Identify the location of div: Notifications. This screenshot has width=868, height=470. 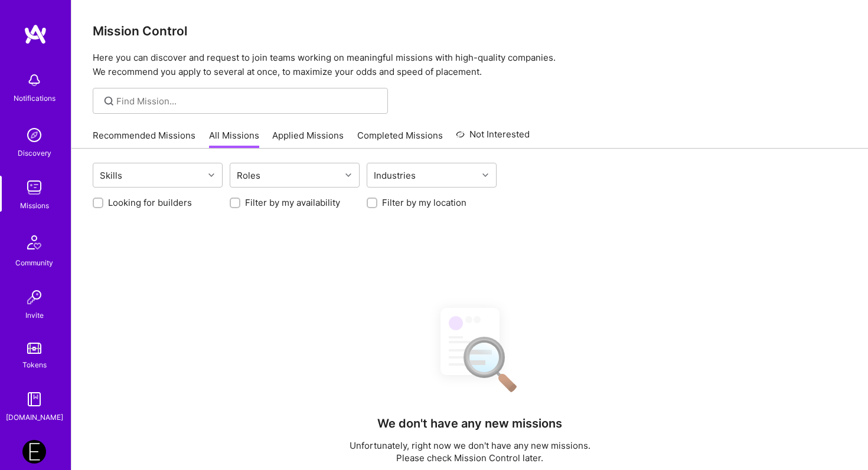
(34, 98).